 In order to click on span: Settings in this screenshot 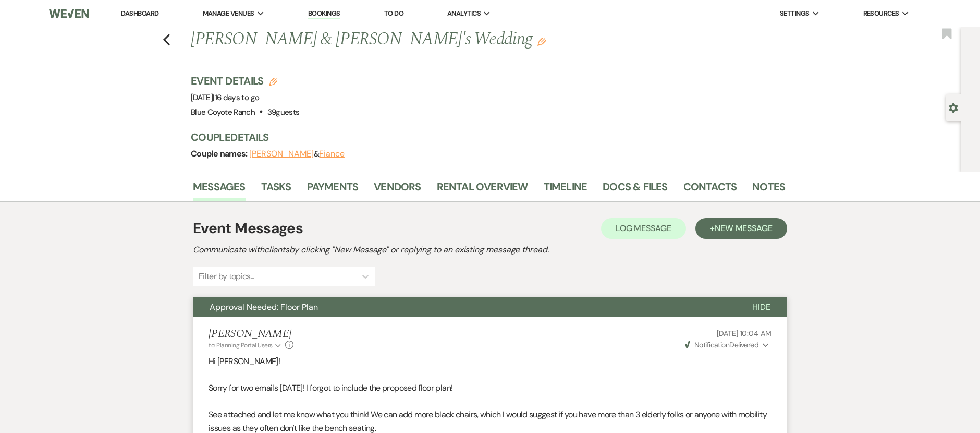, I will do `click(794, 14)`.